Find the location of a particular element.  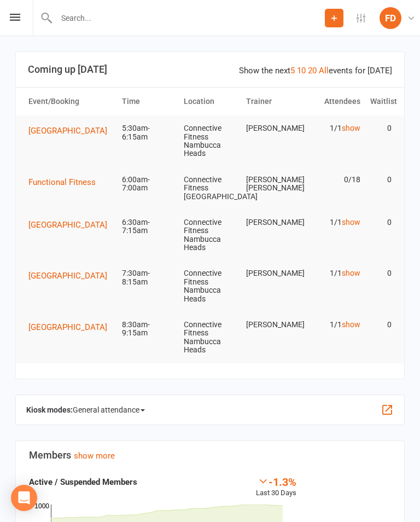

td: 7:30am-8:15am is located at coordinates (148, 277).